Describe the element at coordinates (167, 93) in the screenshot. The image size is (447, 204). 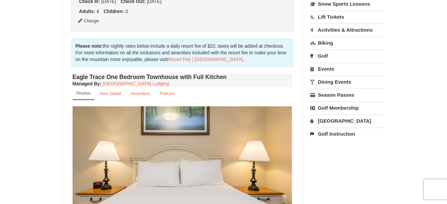
I see `small: Policies` at that location.